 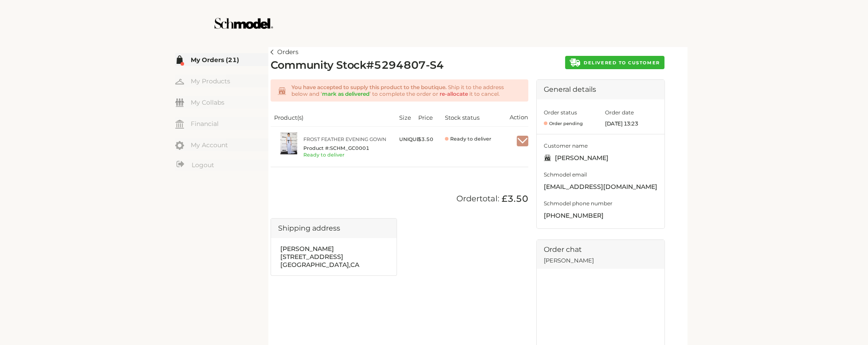 What do you see at coordinates (467, 117) in the screenshot?
I see `th: Stock status` at bounding box center [467, 117].